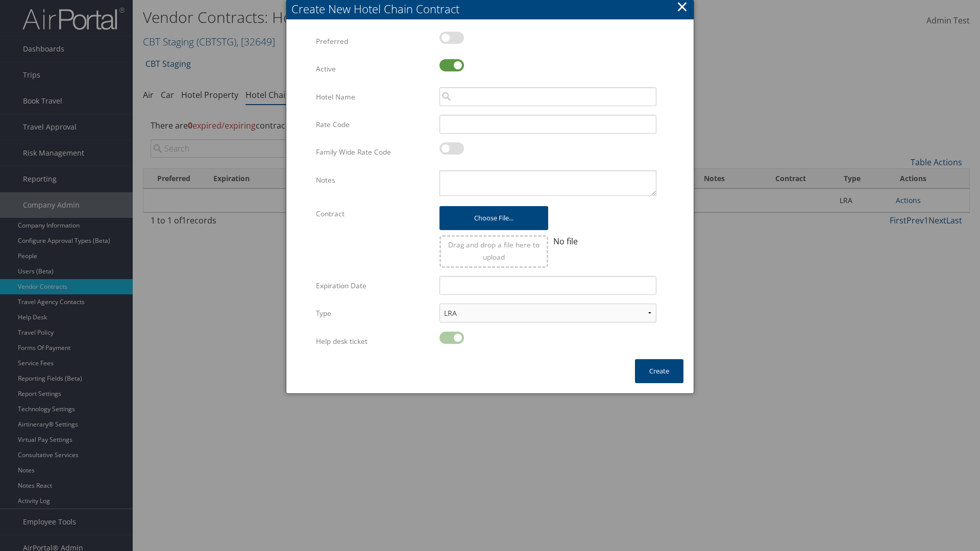 This screenshot has width=980, height=551. What do you see at coordinates (374, 286) in the screenshot?
I see `label: Expiration Date` at bounding box center [374, 286].